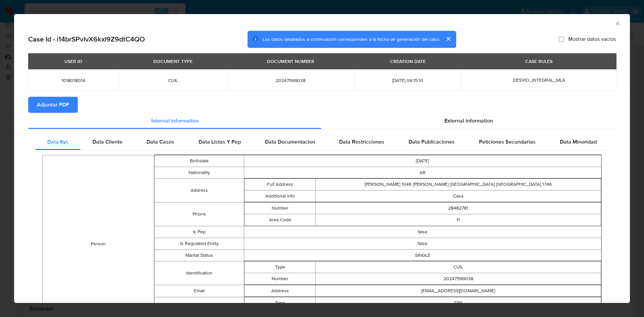 The width and height of the screenshot is (644, 317). Describe the element at coordinates (561, 39) in the screenshot. I see `input: Mostrar datos vacíos` at that location.